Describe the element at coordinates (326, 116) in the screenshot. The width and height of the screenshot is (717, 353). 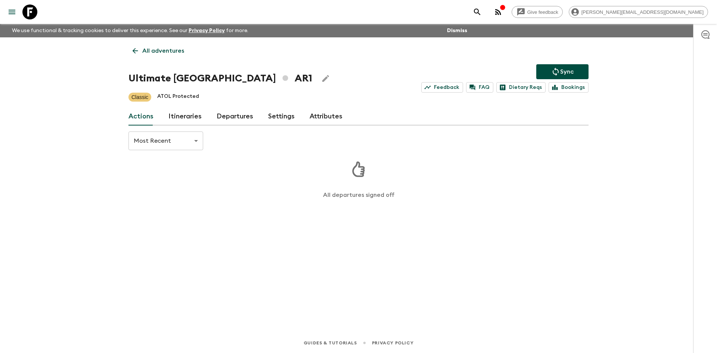
I see `a: Attributes` at that location.